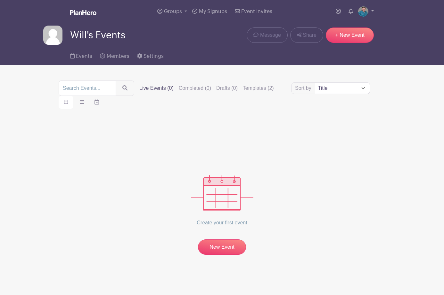  Describe the element at coordinates (53, 35) in the screenshot. I see `img: default-ce2991bfa6775e67f084385cd625a349d9dcbb7a52a09fb2fda1e96e2d18dcdb.png` at that location.